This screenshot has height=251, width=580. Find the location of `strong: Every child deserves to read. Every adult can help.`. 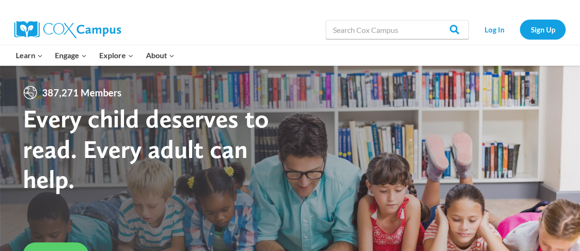

strong: Every child deserves to read. Every adult can help. is located at coordinates (146, 148).